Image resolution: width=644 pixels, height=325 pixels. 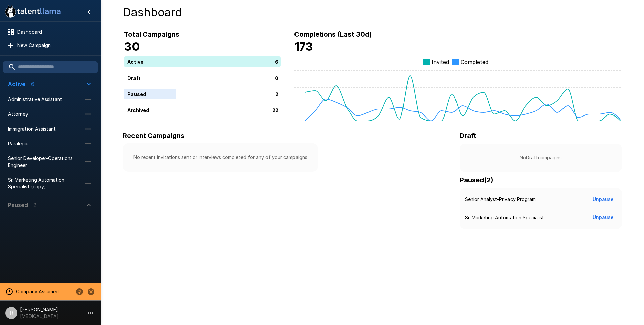 I want to click on b: Recent Campaigns, so click(x=154, y=136).